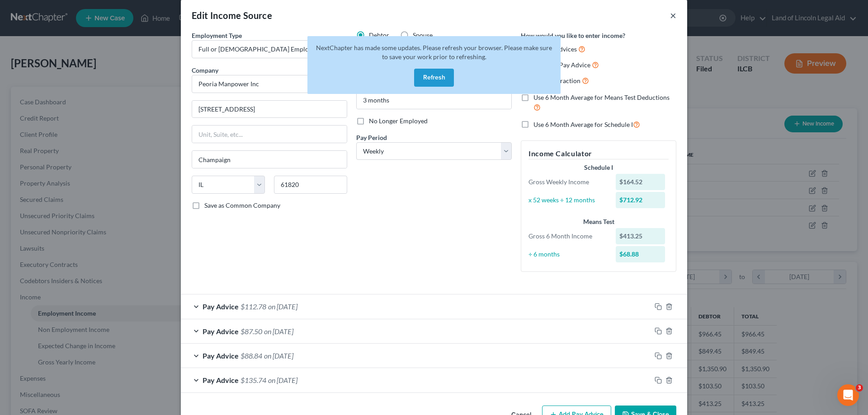  What do you see at coordinates (310, 184) in the screenshot?
I see `input: Enter zip...` at bounding box center [310, 184].